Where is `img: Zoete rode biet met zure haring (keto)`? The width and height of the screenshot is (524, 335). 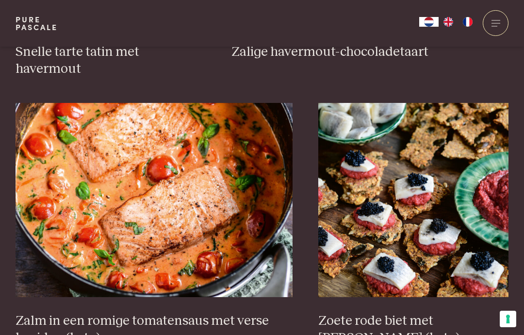 img: Zoete rode biet met zure haring (keto) is located at coordinates (414, 200).